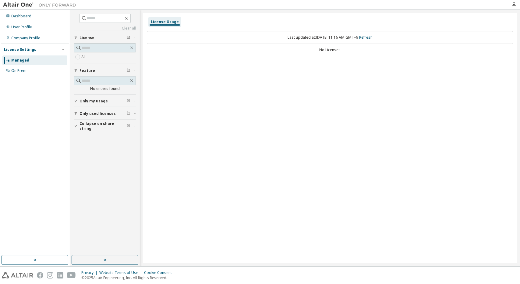 This screenshot has height=284, width=520. What do you see at coordinates (105, 38) in the screenshot?
I see `button: License` at bounding box center [105, 38].